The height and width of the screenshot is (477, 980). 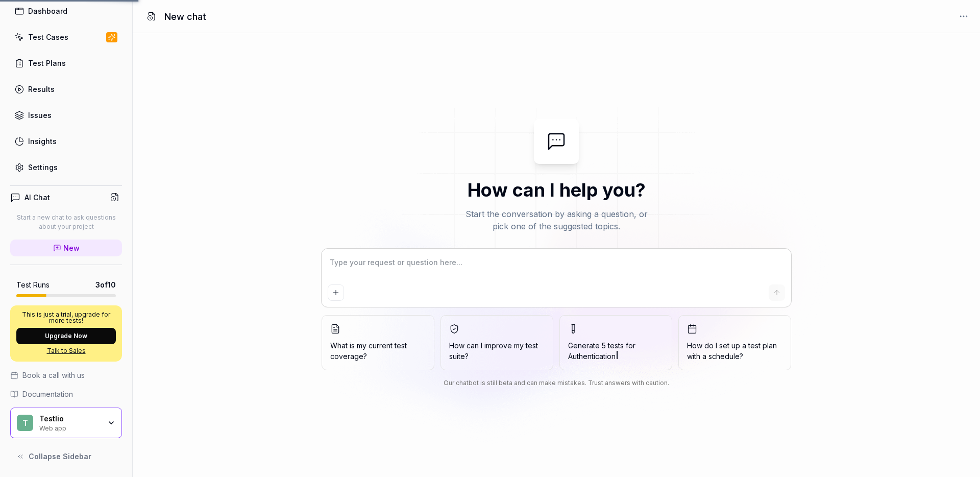 What do you see at coordinates (735, 343) in the screenshot?
I see `button: How do I set up a test plan with a schedule?` at bounding box center [735, 343].